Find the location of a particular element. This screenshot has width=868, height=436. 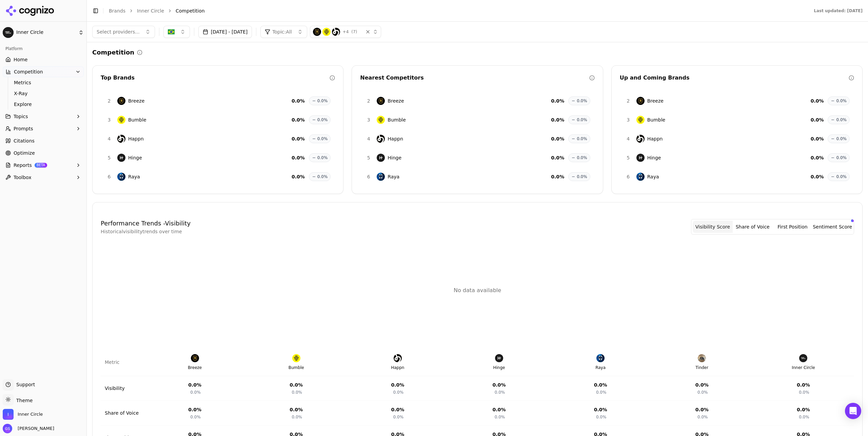

th: Metric is located at coordinates (123, 362).